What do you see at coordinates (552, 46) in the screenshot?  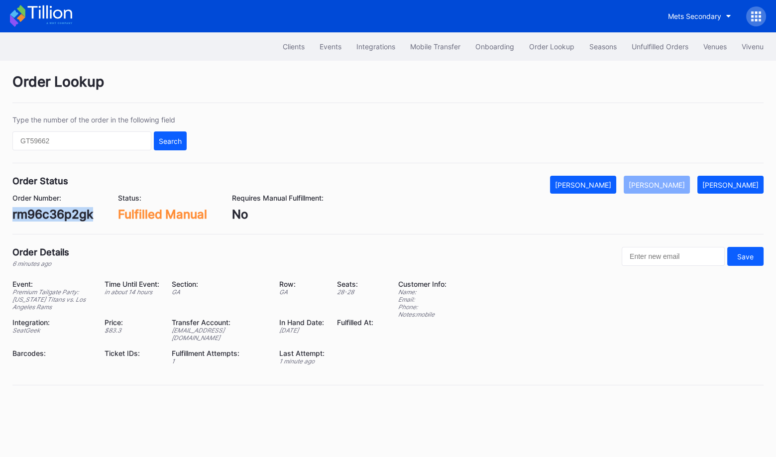 I see `button: Order Lookup` at bounding box center [552, 46].